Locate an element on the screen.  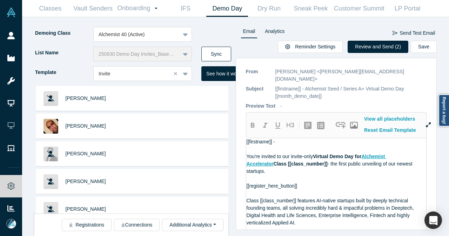
a: Dry Run is located at coordinates (268, 8).